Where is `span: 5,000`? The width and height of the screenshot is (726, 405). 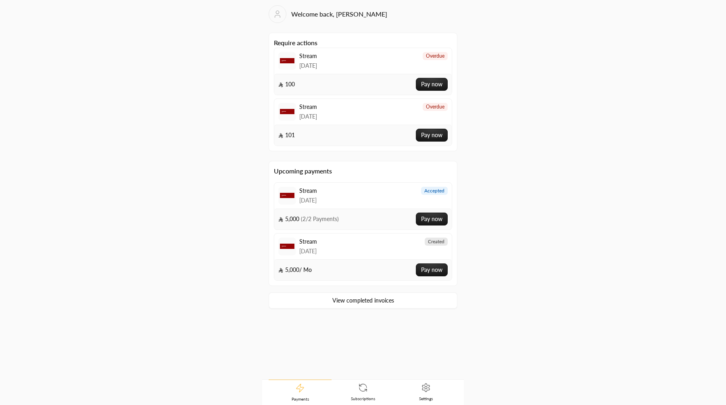 span: 5,000 is located at coordinates (308, 219).